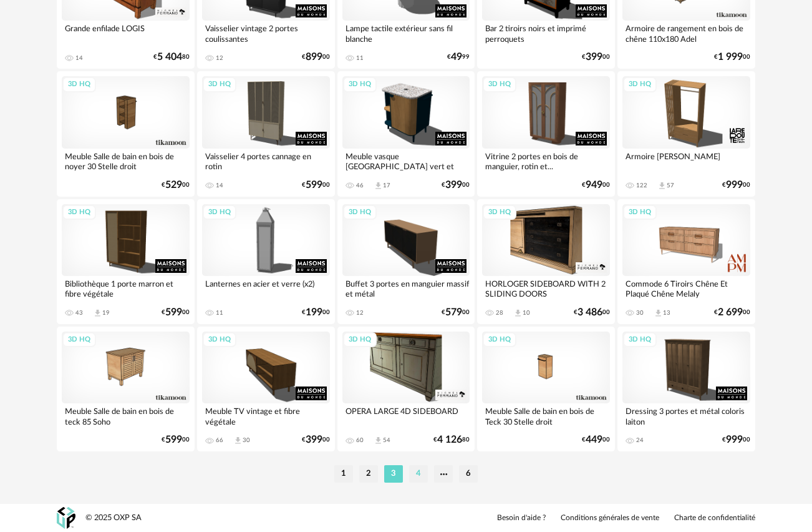 The height and width of the screenshot is (532, 812). Describe the element at coordinates (610, 518) in the screenshot. I see `a: Conditions générales de vente` at that location.